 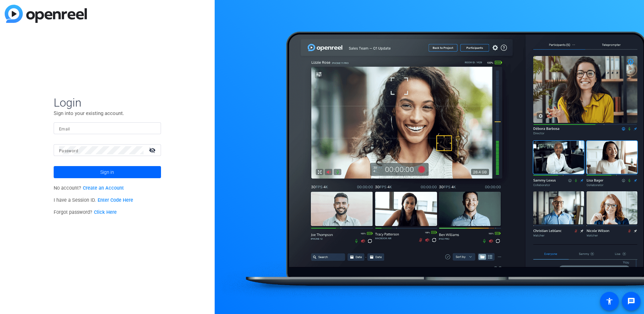 What do you see at coordinates (46, 14) in the screenshot?
I see `img: blue-gradient.svg` at bounding box center [46, 14].